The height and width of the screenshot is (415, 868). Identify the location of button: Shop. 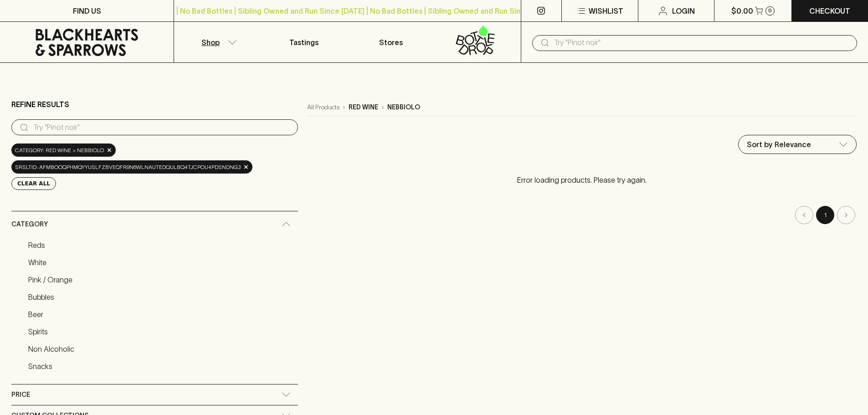
(218, 42).